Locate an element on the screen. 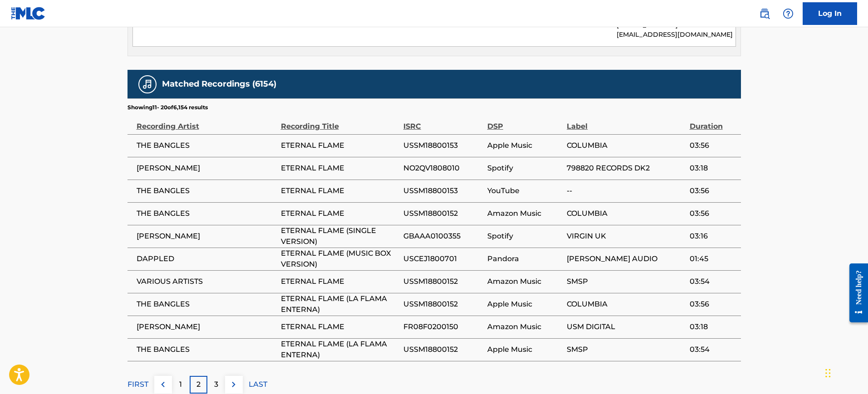 The width and height of the screenshot is (868, 394). a: Public Search is located at coordinates (765, 13).